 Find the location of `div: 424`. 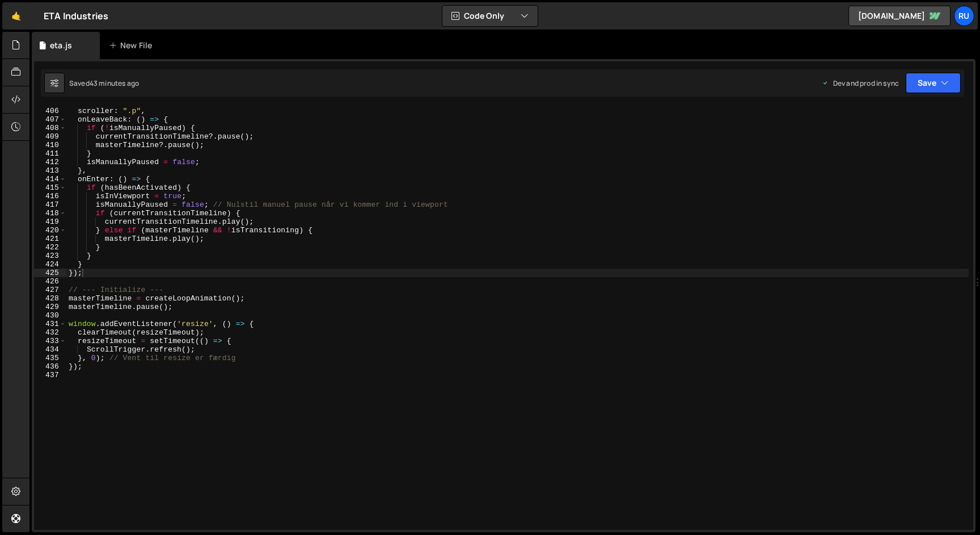

div: 424 is located at coordinates (50, 264).